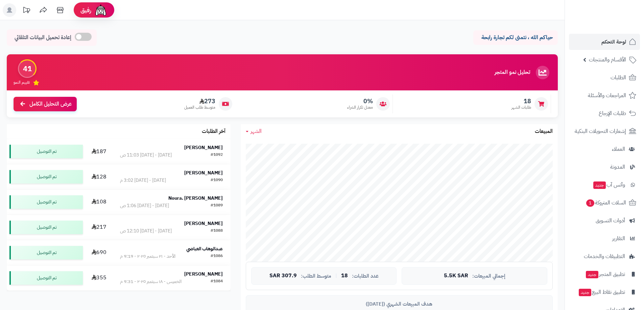  Describe the element at coordinates (217, 181) in the screenshot. I see `div: #1090` at that location.